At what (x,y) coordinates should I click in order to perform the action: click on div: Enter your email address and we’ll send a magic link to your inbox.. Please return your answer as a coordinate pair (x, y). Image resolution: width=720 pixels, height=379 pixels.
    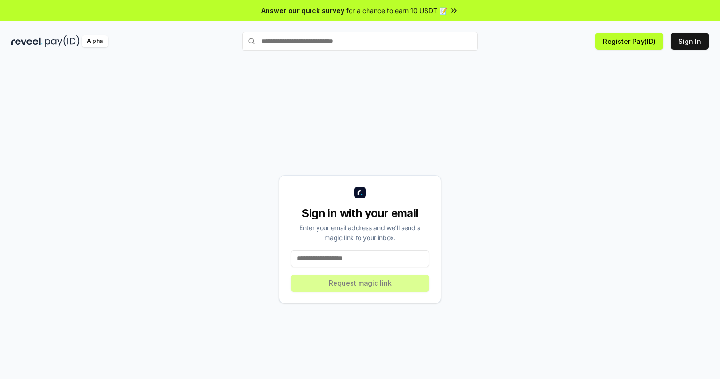
    Looking at the image, I should click on (360, 233).